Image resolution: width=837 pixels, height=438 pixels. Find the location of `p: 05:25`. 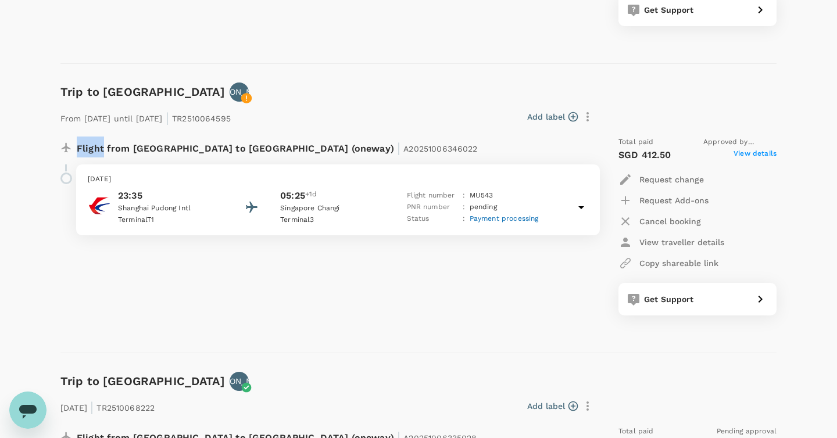

p: 05:25 is located at coordinates (292, 196).